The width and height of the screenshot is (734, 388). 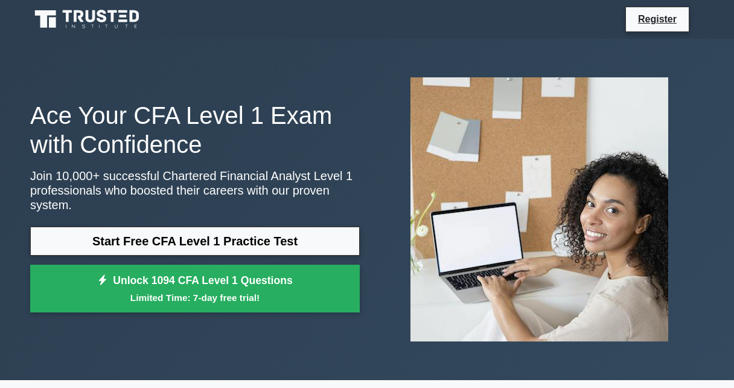 I want to click on h1: Ace Your CFA Level 1 Exam with Confidence, so click(x=195, y=130).